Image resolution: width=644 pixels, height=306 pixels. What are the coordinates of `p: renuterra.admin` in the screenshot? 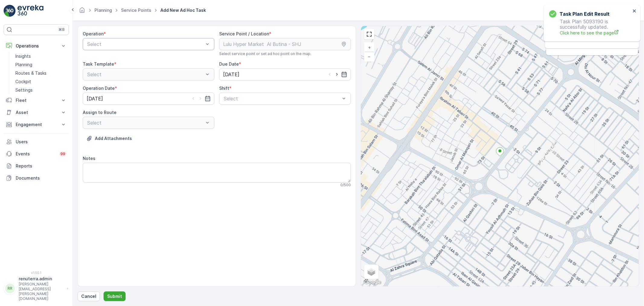 It's located at (41, 279).